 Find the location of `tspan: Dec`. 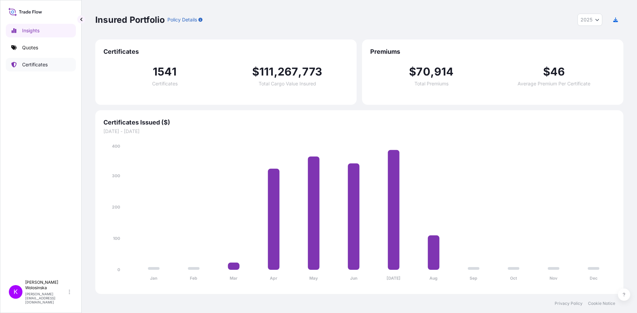

tspan: Dec is located at coordinates (594, 278).